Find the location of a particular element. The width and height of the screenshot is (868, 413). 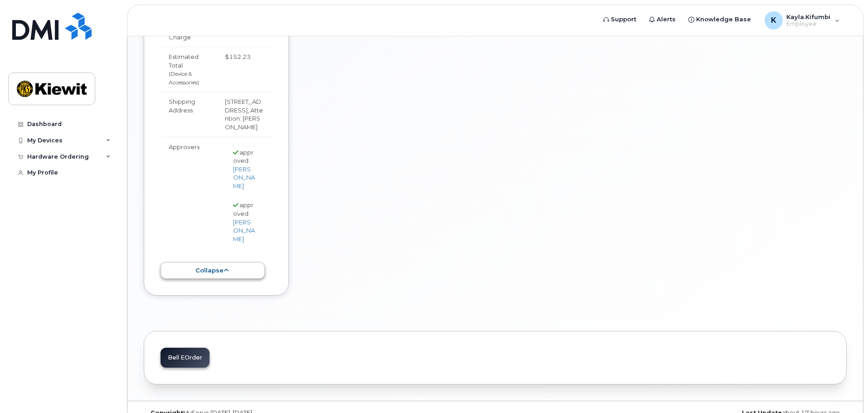

button: collapse is located at coordinates (213, 270).